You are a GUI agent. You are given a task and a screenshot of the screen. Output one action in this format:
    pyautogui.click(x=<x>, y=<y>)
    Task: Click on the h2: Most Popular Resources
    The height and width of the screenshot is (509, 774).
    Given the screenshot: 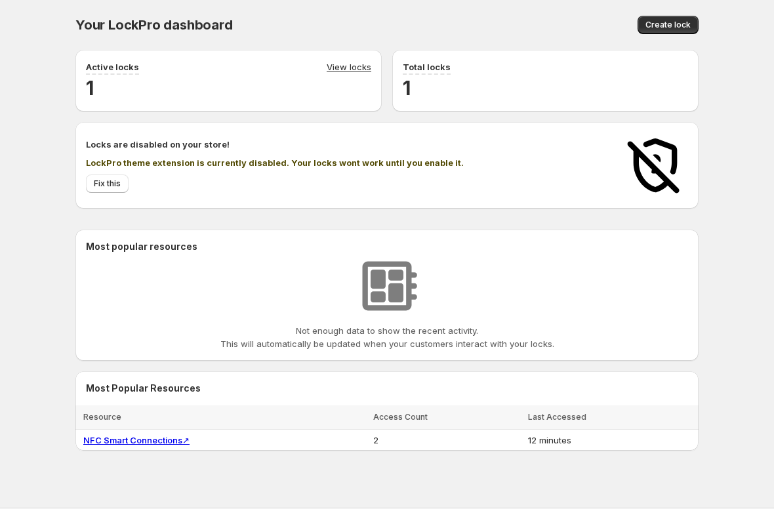 What is the action you would take?
    pyautogui.click(x=387, y=388)
    